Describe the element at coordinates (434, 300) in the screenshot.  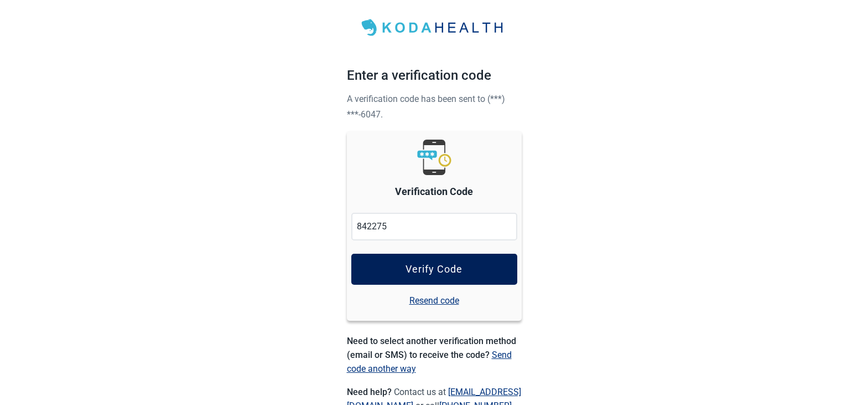
I see `a: Resend code` at that location.